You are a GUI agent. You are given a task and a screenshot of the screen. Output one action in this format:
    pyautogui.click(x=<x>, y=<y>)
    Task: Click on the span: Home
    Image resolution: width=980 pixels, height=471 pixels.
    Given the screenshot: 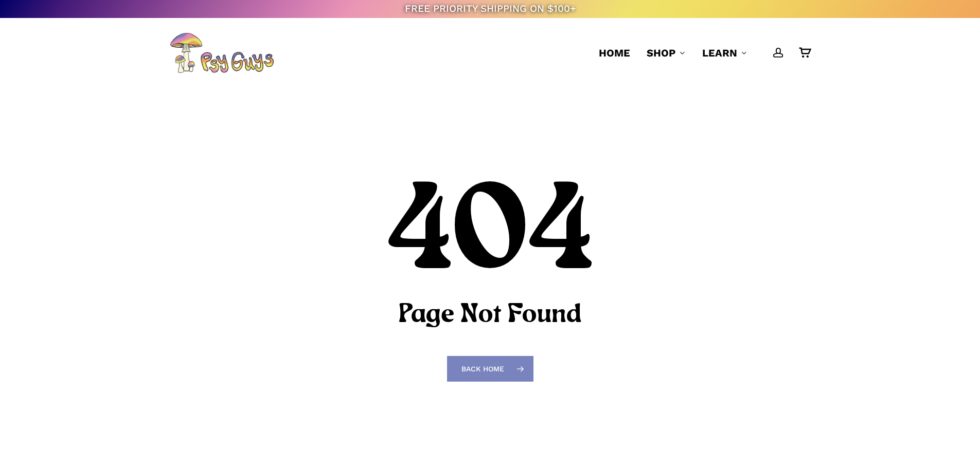 What is the action you would take?
    pyautogui.click(x=614, y=53)
    